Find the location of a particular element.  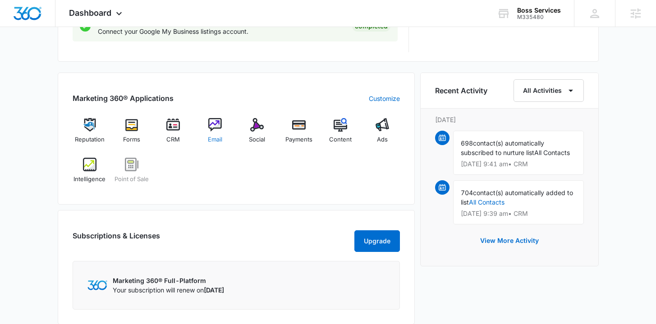

img: Marketing 360 Logo is located at coordinates (97, 285).